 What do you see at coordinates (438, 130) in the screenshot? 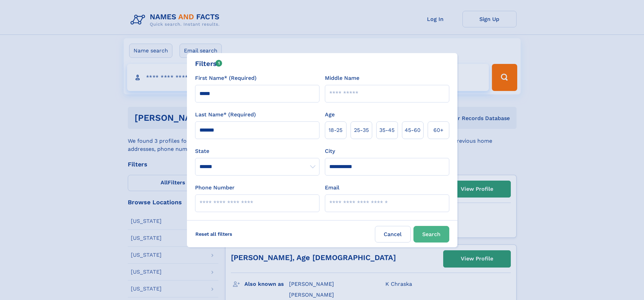
I see `span: 60+` at bounding box center [438, 130].